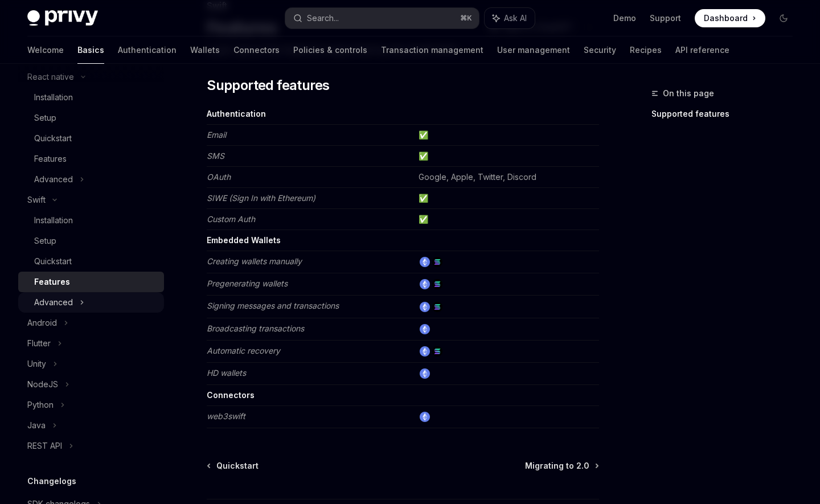  Describe the element at coordinates (703, 50) in the screenshot. I see `a: API reference` at that location.